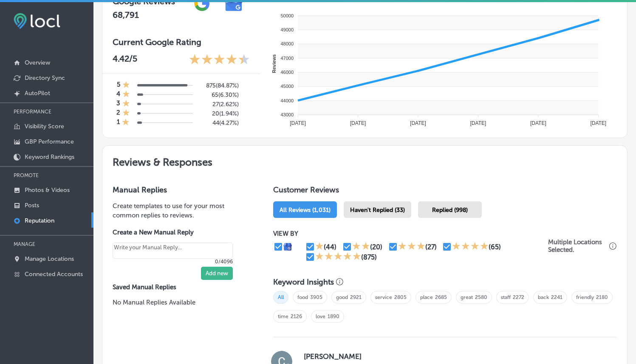  What do you see at coordinates (287, 58) in the screenshot?
I see `tspan: 47000` at bounding box center [287, 58].